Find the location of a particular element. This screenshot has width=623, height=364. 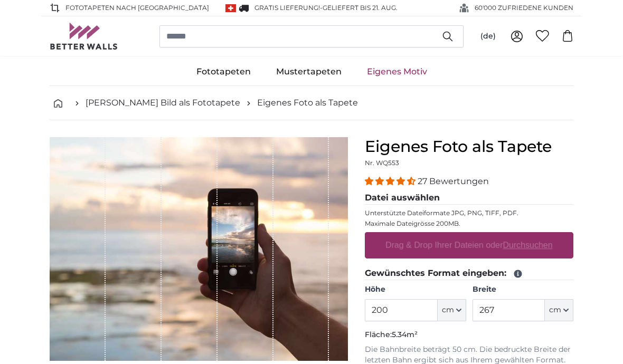

img: Schweiz is located at coordinates (230, 8).